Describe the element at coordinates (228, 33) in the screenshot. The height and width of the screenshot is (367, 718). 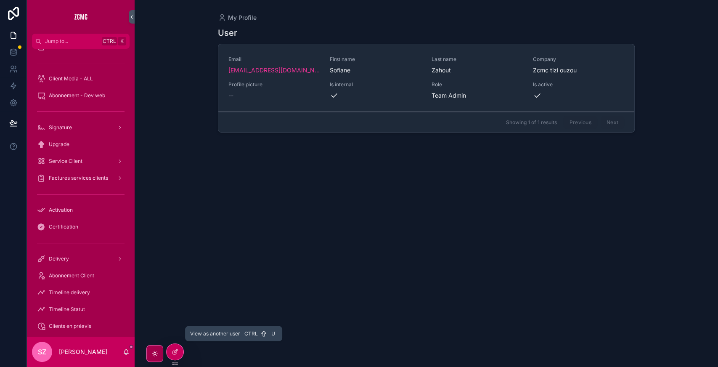
I see `h1: User` at that location.